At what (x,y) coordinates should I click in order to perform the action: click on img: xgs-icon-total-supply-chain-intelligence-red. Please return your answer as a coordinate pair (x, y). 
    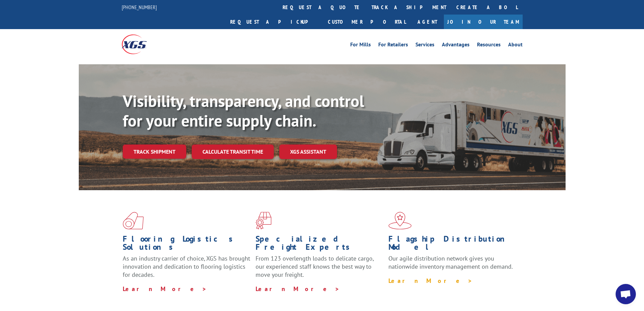
    Looking at the image, I should click on (133, 221).